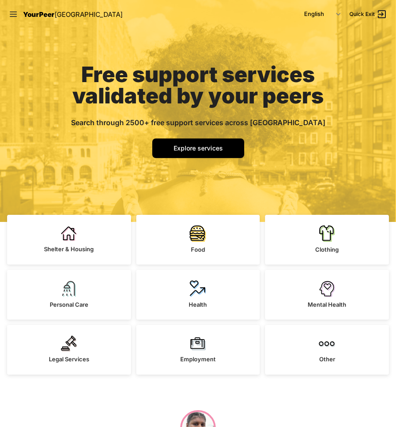 The height and width of the screenshot is (427, 396). Describe the element at coordinates (197, 304) in the screenshot. I see `span: Health` at that location.